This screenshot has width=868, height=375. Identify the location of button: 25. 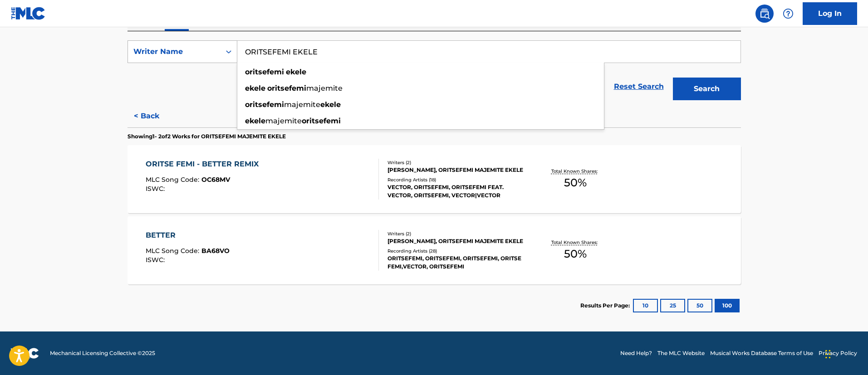
(672, 305).